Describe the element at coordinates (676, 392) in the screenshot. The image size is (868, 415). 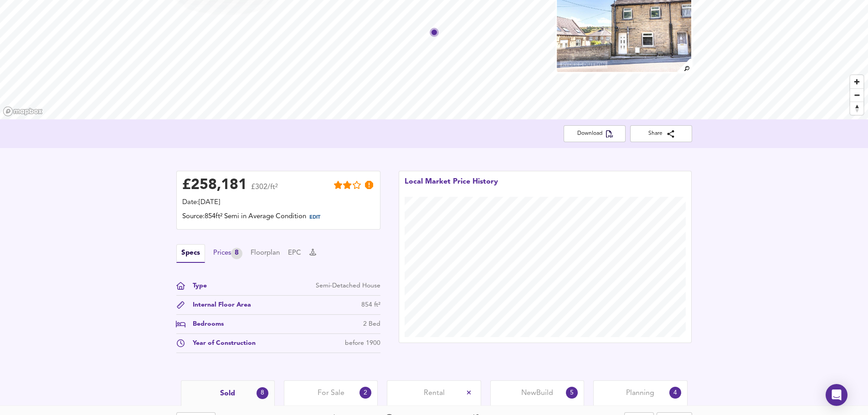
I see `div: 4` at that location.